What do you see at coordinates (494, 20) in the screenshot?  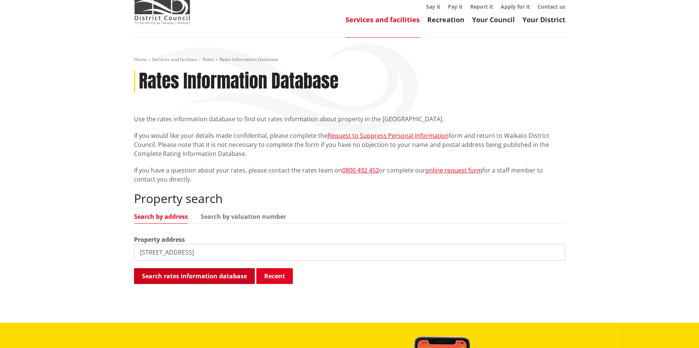 I see `a: Your Council` at bounding box center [494, 20].